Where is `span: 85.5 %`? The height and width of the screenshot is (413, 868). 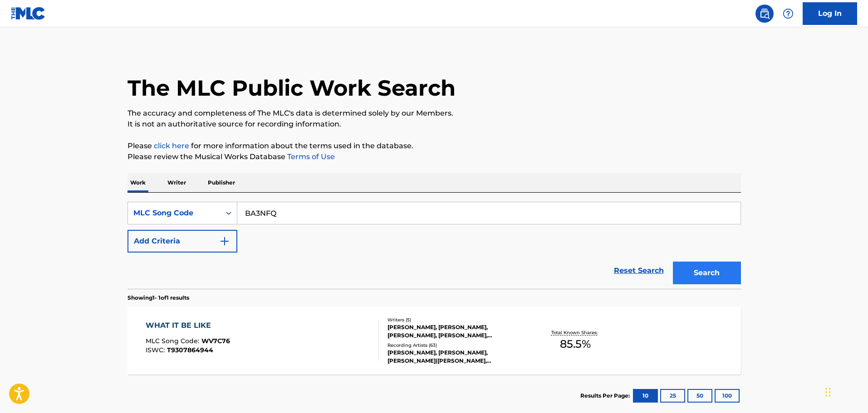
span: 85.5 % is located at coordinates (575, 344).